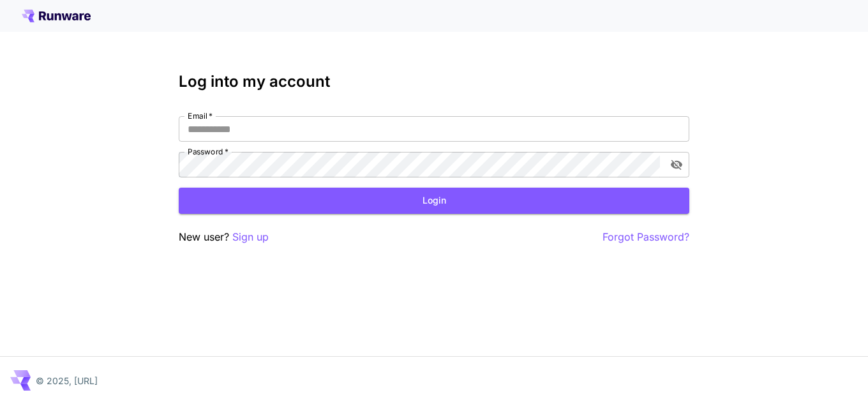 This screenshot has height=404, width=868. What do you see at coordinates (208, 151) in the screenshot?
I see `label: Password` at bounding box center [208, 151].